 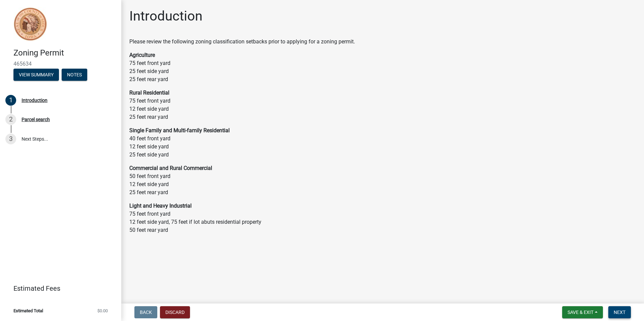 What do you see at coordinates (28, 311) in the screenshot?
I see `span: Estimated Total` at bounding box center [28, 311].